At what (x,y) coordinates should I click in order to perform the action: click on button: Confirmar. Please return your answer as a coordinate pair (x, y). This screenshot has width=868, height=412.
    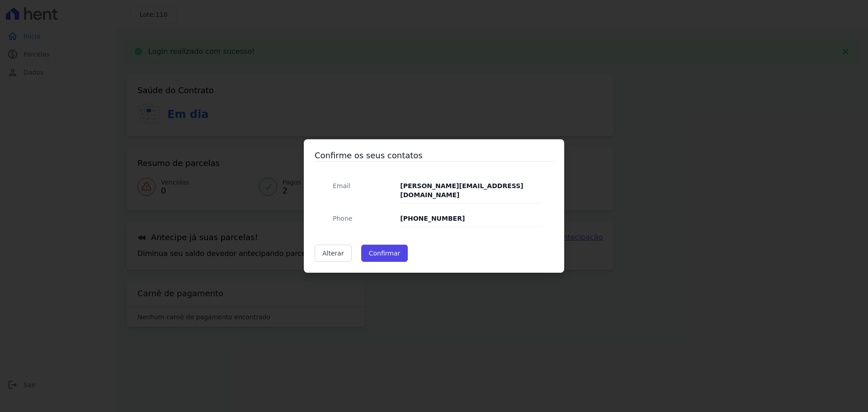
    Looking at the image, I should click on (384, 254).